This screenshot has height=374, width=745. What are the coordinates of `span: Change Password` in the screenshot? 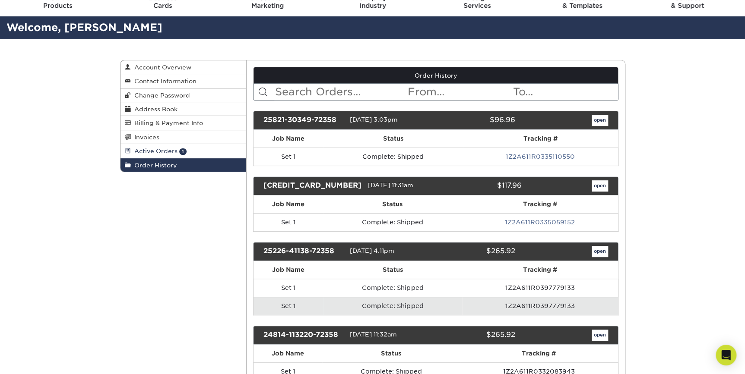 It's located at (160, 95).